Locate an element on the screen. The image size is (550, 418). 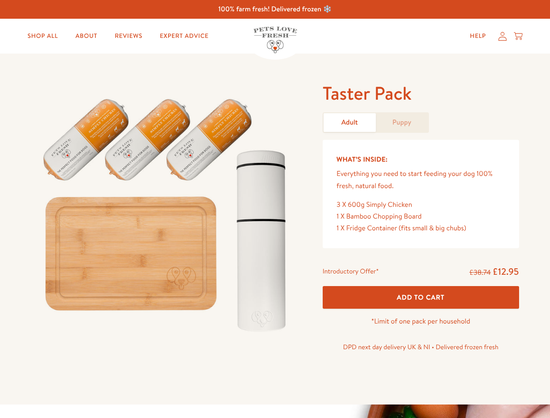
a: Adult is located at coordinates (349, 122).